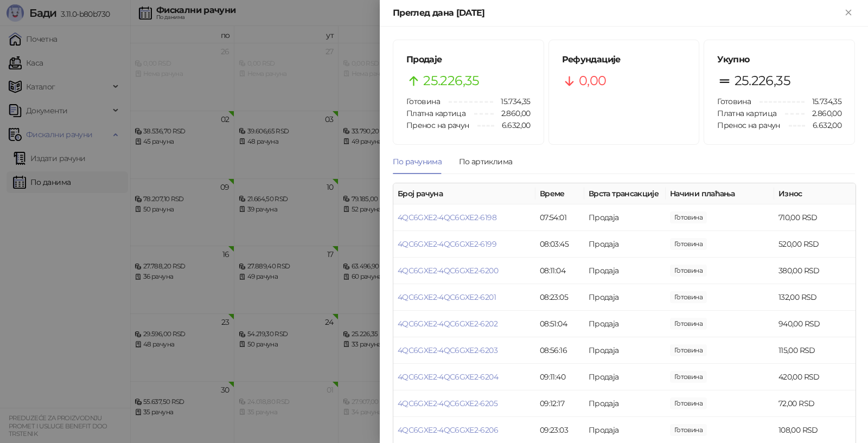 The width and height of the screenshot is (868, 443). Describe the element at coordinates (689, 324) in the screenshot. I see `span: 940,00` at that location.